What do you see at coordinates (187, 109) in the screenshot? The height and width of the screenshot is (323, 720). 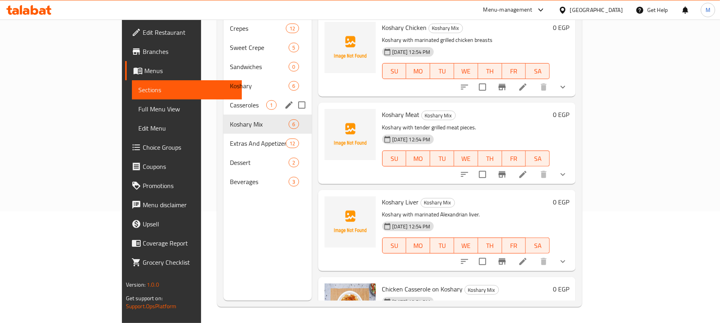 I see `a: Full Menu View` at bounding box center [187, 109].